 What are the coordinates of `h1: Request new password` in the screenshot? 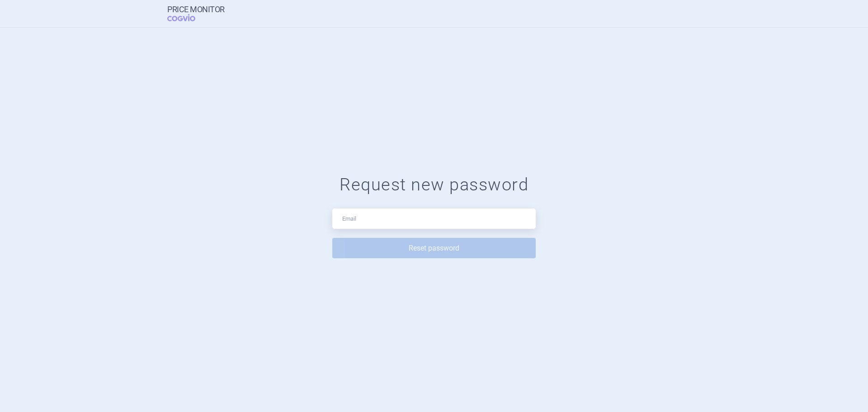 It's located at (434, 185).